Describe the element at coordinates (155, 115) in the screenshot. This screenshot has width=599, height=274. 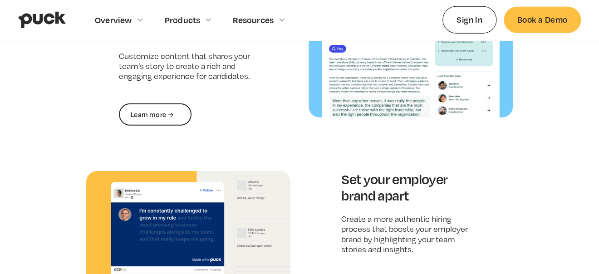
I see `a: Learn more →` at that location.